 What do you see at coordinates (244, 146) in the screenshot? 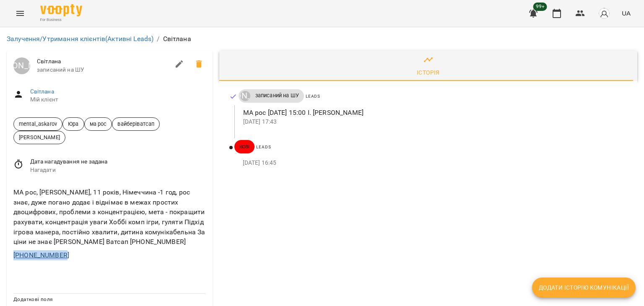
I see `span: нові` at bounding box center [244, 146].